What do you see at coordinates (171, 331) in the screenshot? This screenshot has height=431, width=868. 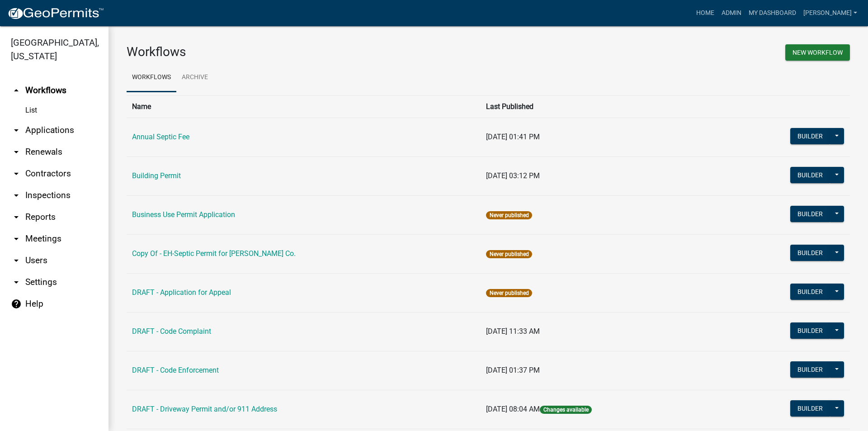 I see `a: DRAFT - Code Complaint` at bounding box center [171, 331].